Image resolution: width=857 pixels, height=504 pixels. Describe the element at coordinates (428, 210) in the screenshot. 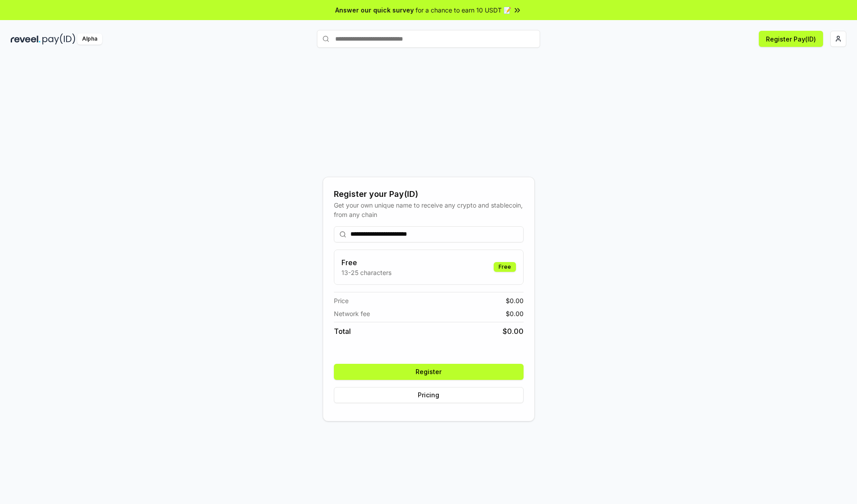

I see `div: Get your own unique name to receive any crypto and stablecoin, from any chain` at that location.